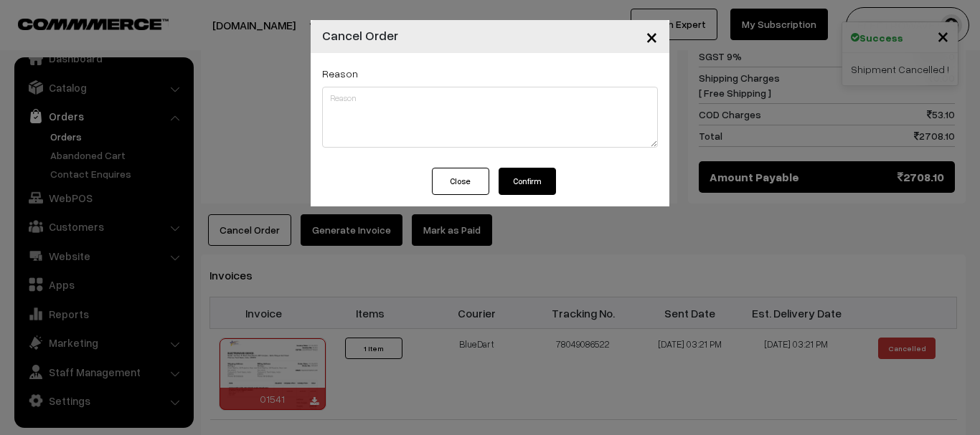  Describe the element at coordinates (360, 35) in the screenshot. I see `h4: Cancel Order` at that location.